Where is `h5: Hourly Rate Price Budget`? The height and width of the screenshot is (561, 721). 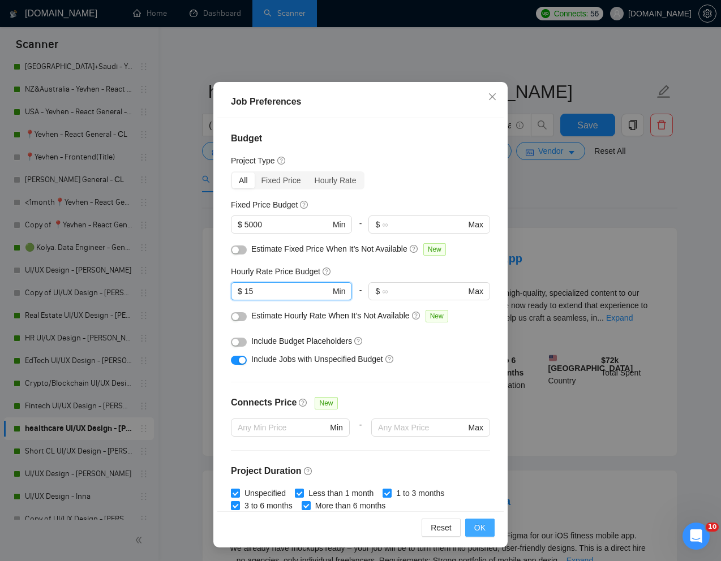 h5: Hourly Rate Price Budget is located at coordinates (276, 272).